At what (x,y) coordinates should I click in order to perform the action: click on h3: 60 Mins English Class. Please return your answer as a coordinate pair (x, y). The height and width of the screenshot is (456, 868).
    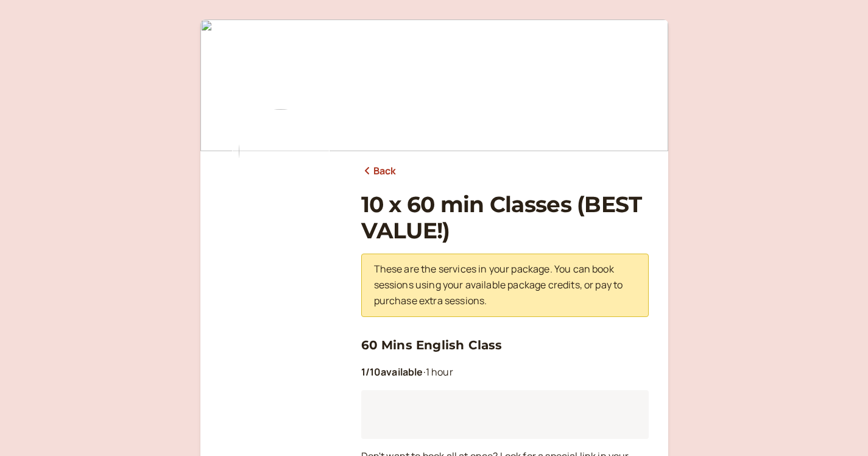
    Looking at the image, I should click on (505, 345).